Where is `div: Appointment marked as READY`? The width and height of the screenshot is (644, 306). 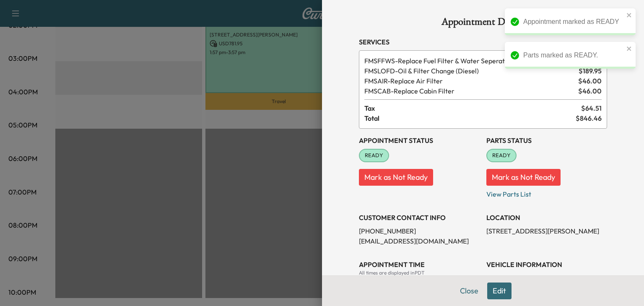
div: Appointment marked as READY is located at coordinates (573, 22).